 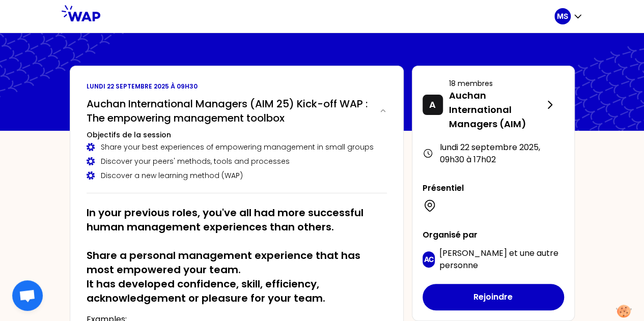 What do you see at coordinates (428, 259) in the screenshot?
I see `p: AC` at bounding box center [428, 259].